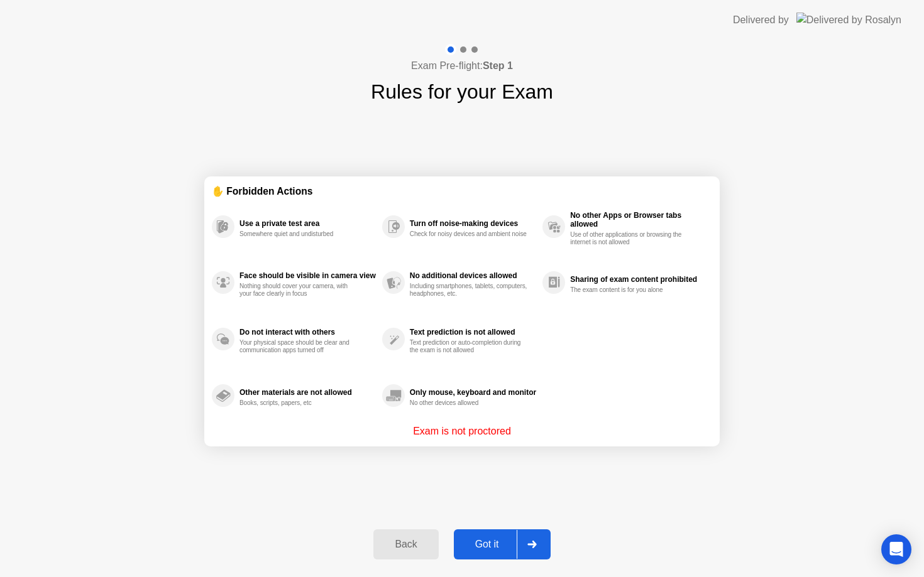 The height and width of the screenshot is (577, 924). I want to click on div: Back, so click(405, 545).